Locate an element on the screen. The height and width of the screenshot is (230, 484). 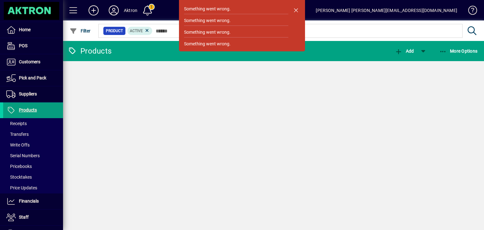
span: Transfers is located at coordinates (17, 134).